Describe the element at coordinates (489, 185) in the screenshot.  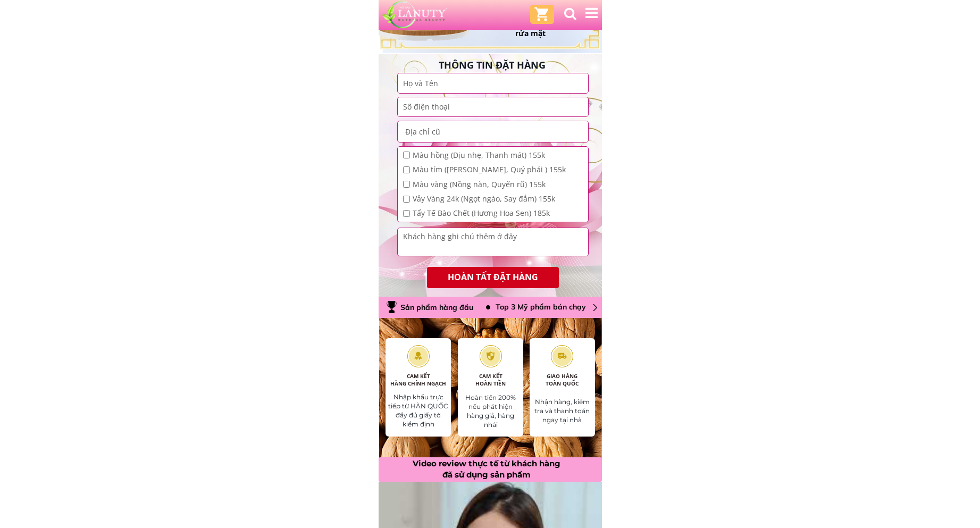
I see `span: Màu vàng (Nồng nàn, Quyến rũ) 155k` at that location.